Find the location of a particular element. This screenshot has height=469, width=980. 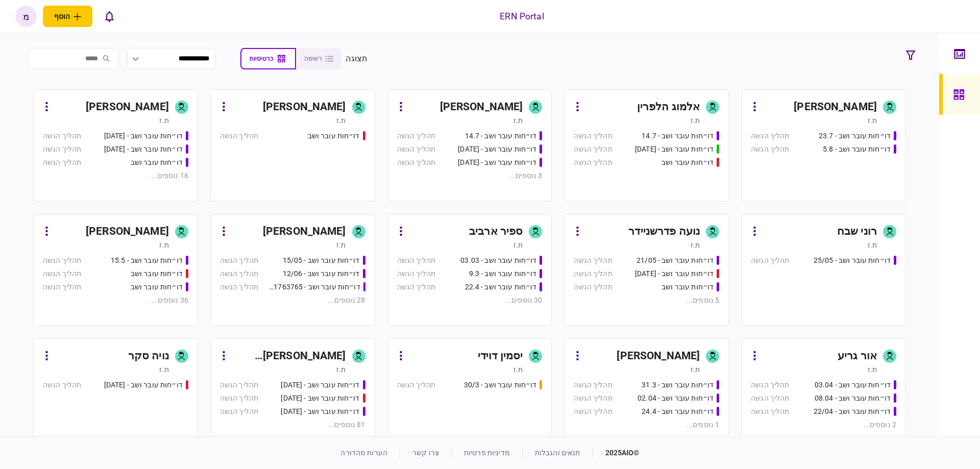

div: אור גריע is located at coordinates (857, 357).